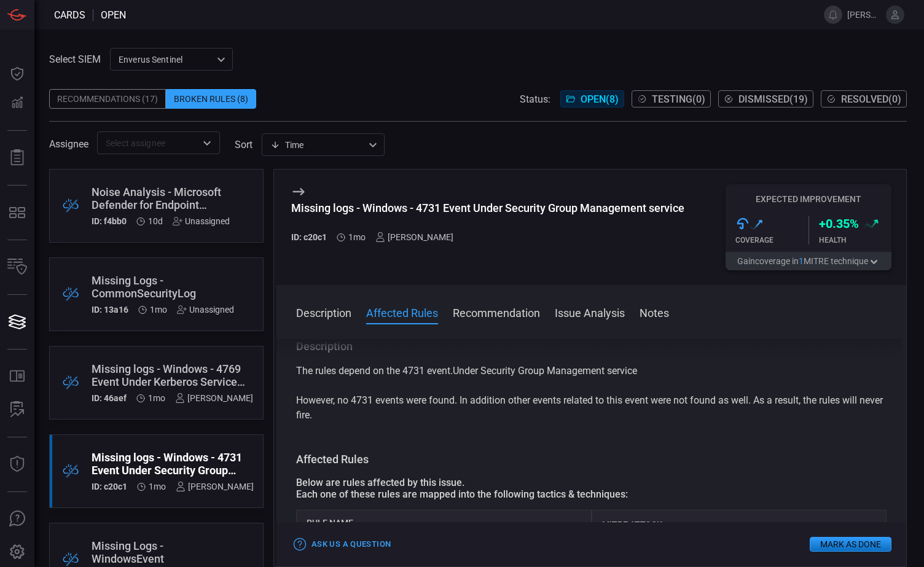 The width and height of the screenshot is (924, 567). Describe the element at coordinates (591, 393) in the screenshot. I see `p: The rules depend on the 4731 event.Under Security Group Management service However, no 4731 event...` at that location.